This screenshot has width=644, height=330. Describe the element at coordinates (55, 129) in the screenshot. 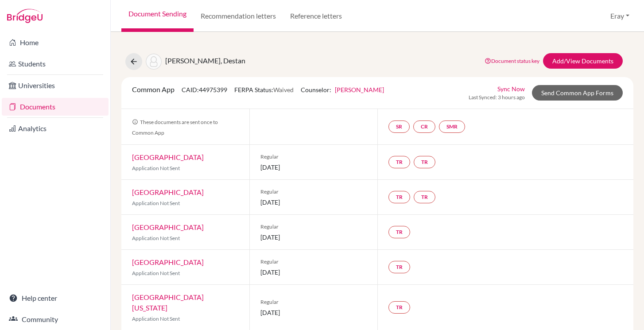

I see `a: Analytics` at that location.